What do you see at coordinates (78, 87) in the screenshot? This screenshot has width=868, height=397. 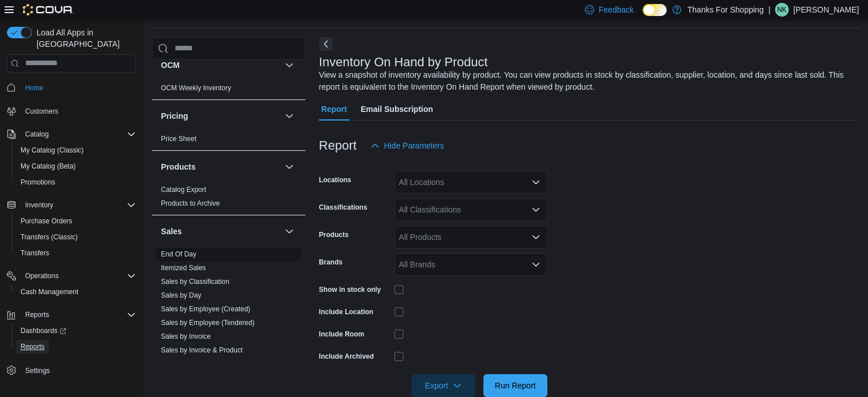 I see `span: Home` at bounding box center [78, 87].